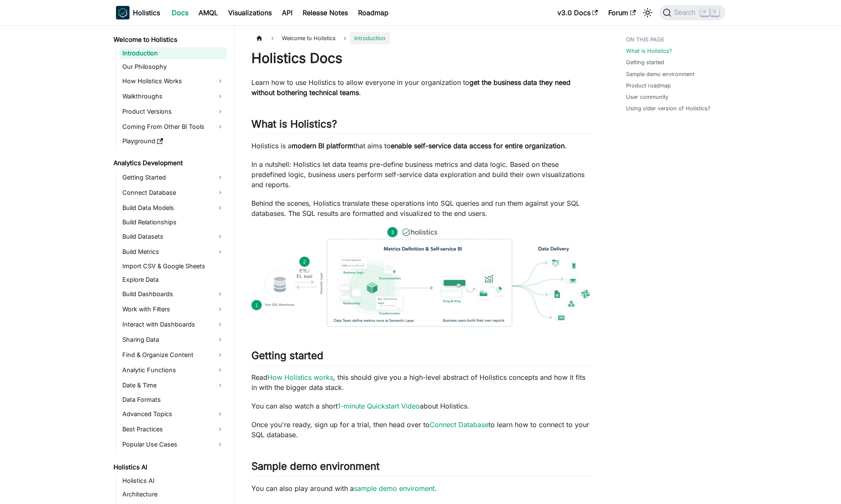 The height and width of the screenshot is (504, 841). What do you see at coordinates (287, 13) in the screenshot?
I see `a: API` at bounding box center [287, 13].